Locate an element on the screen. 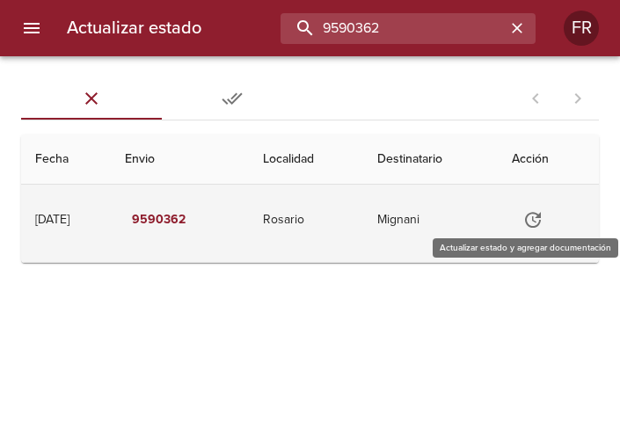 The width and height of the screenshot is (620, 437). h6: Actualizar estado is located at coordinates (134, 28).